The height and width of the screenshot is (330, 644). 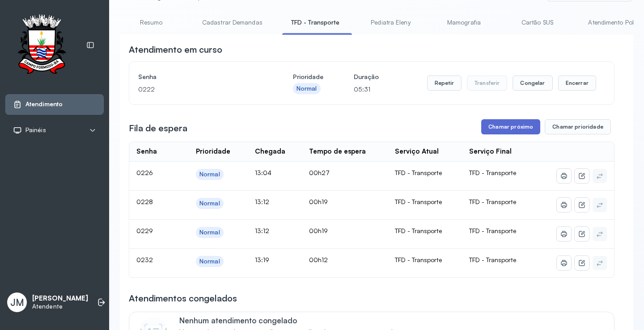 What do you see at coordinates (490, 152) in the screenshot?
I see `div: Serviço Final` at bounding box center [490, 152].